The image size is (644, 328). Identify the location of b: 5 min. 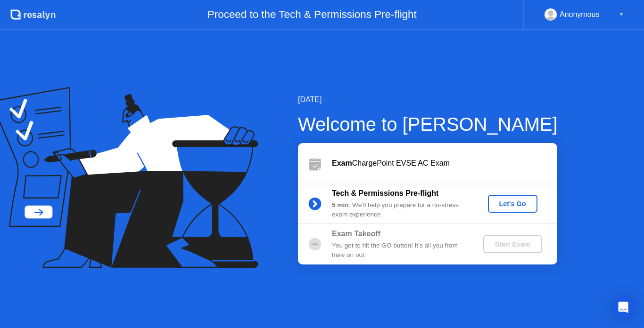
(340, 205).